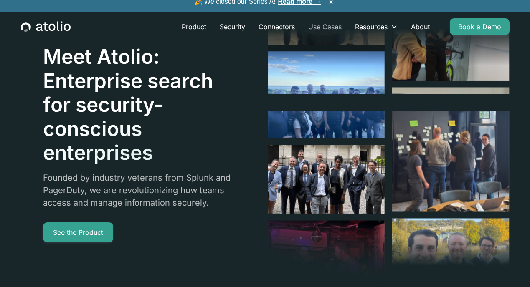  I want to click on p: Founded by industry veterans from Splunk and PagerDuty, we are revolutionizing how teams access a..., so click(141, 191).